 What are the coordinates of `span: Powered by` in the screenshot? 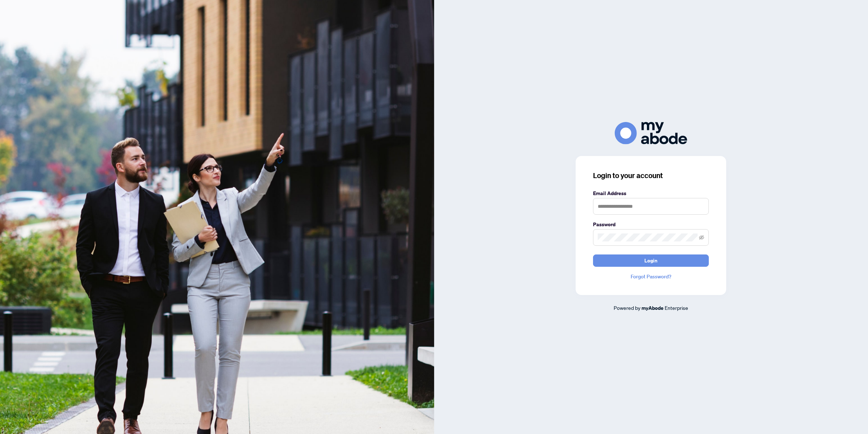 It's located at (627, 308).